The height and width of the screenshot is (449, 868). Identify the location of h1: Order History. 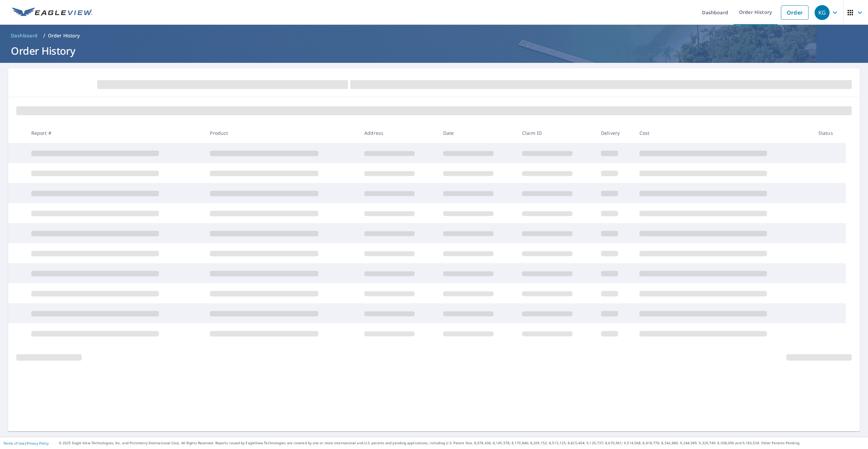
(434, 51).